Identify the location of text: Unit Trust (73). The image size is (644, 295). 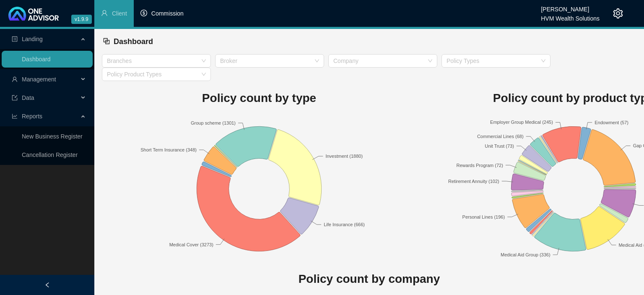
(499, 146).